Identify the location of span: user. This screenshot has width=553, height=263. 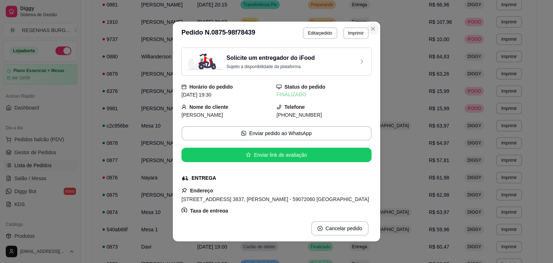
(184, 107).